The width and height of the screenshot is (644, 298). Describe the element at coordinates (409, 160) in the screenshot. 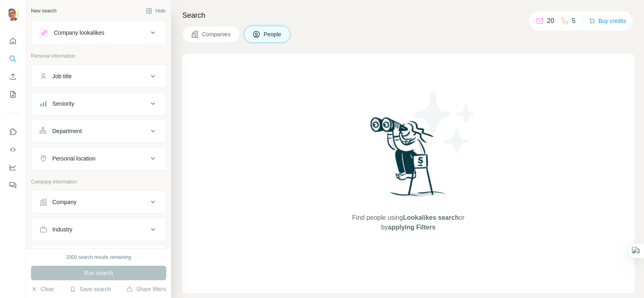

I see `img: Surfe Illustration - Woman searching with binoculars` at that location.